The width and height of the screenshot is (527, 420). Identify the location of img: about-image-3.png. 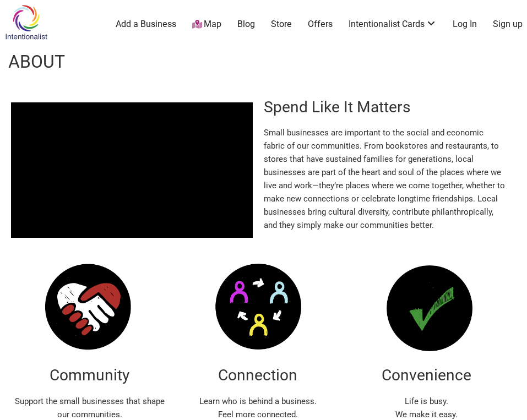
(90, 307).